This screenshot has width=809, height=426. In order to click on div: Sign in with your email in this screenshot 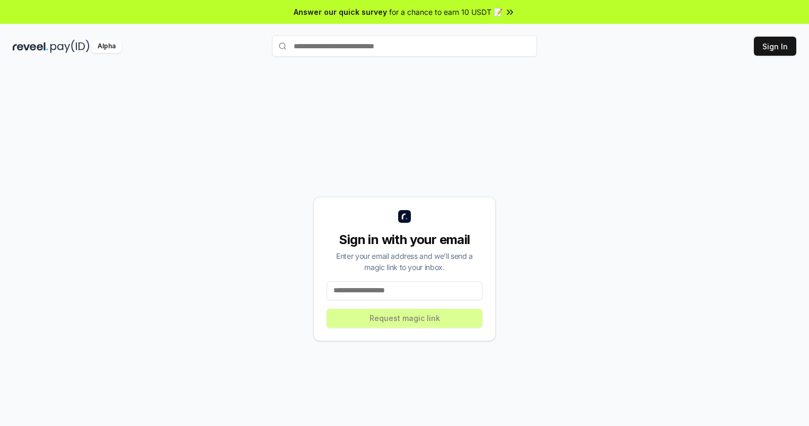, I will do `click(404, 240)`.